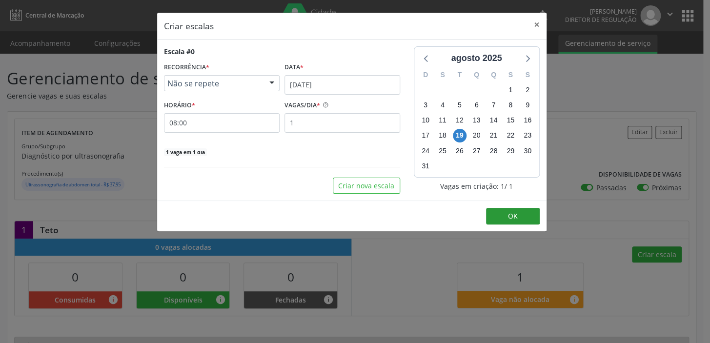 This screenshot has height=343, width=710. I want to click on span: segunda-feira, 4 de agosto de 2025, so click(443, 105).